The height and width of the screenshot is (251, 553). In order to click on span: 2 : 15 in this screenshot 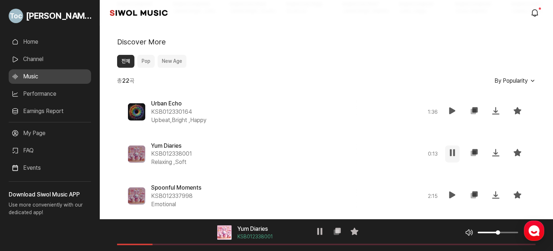, I will do `click(432, 196)`.